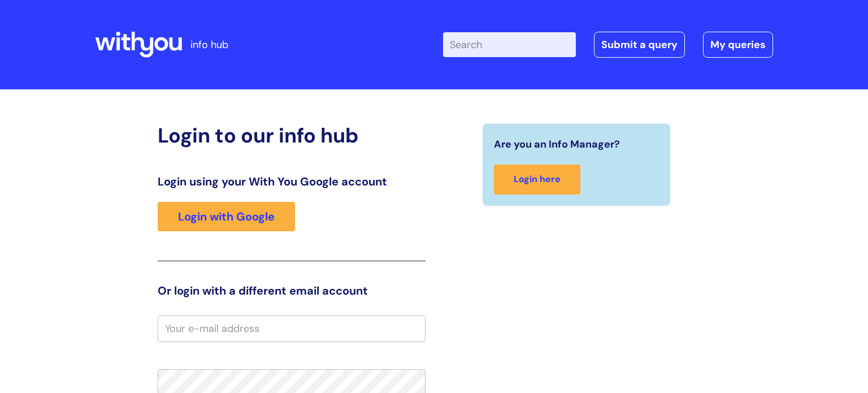 The image size is (868, 393). What do you see at coordinates (738, 45) in the screenshot?
I see `a: My queries` at bounding box center [738, 45].